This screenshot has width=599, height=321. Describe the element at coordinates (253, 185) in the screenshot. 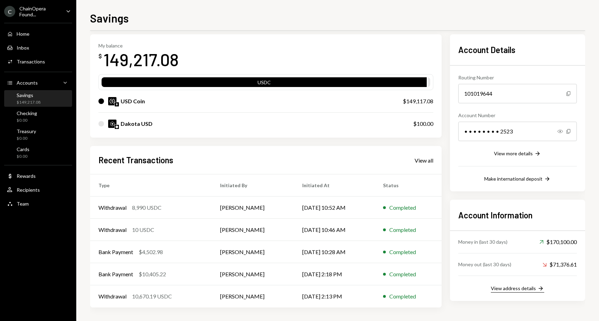

I see `th: Initiated By` at that location.